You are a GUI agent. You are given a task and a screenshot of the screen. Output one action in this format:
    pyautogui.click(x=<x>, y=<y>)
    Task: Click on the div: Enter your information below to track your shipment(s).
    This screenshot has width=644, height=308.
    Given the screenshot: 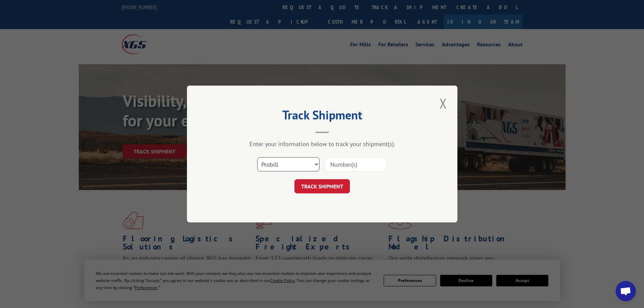 What is the action you would take?
    pyautogui.click(x=322, y=144)
    